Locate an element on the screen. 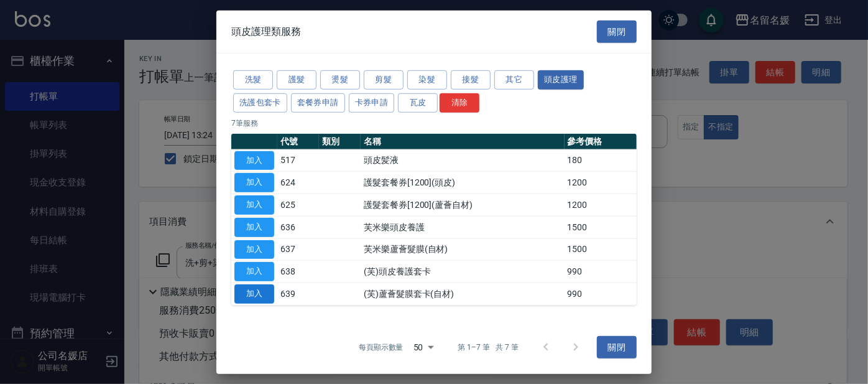 This screenshot has height=384, width=868. td: 638 is located at coordinates (298, 272).